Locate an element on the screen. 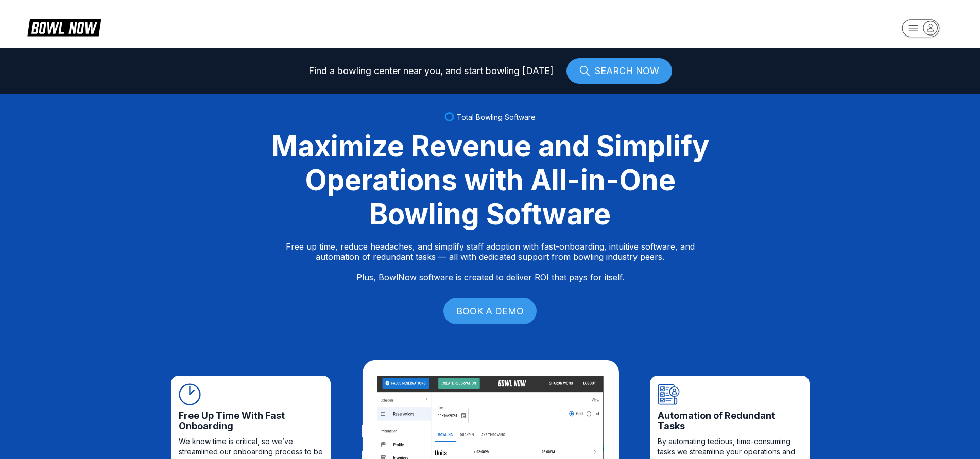 This screenshot has height=459, width=980. p: Free up time, reduce headaches, and simplify staff adoption with fast-onboarding, intuitive softw... is located at coordinates (490, 262).